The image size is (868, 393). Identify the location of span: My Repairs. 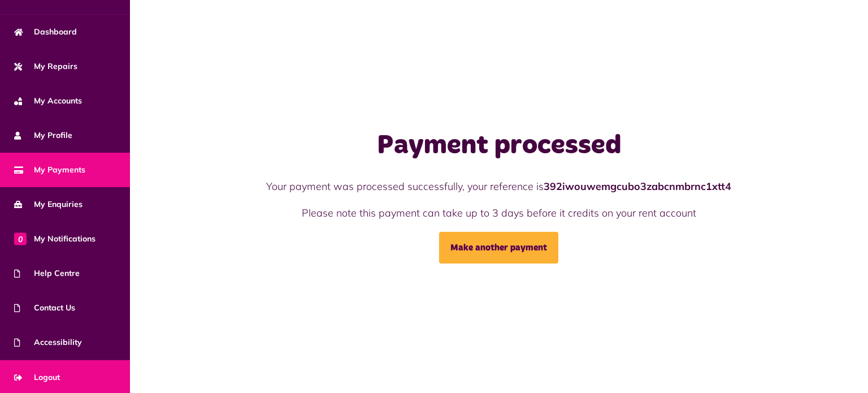
(46, 66).